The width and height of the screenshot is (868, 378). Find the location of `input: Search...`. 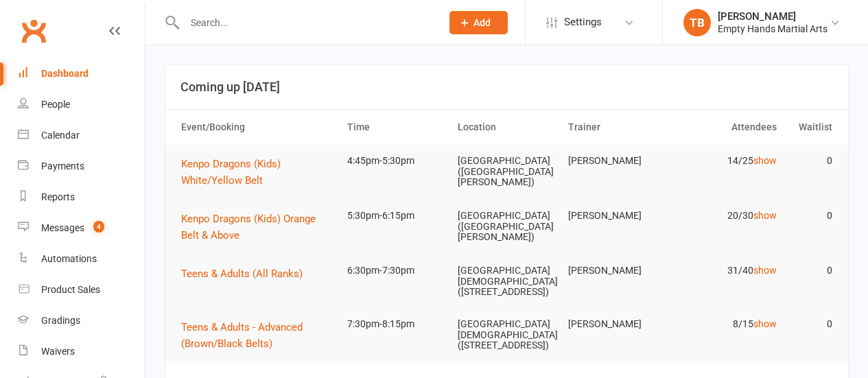

input: Search... is located at coordinates (306, 23).